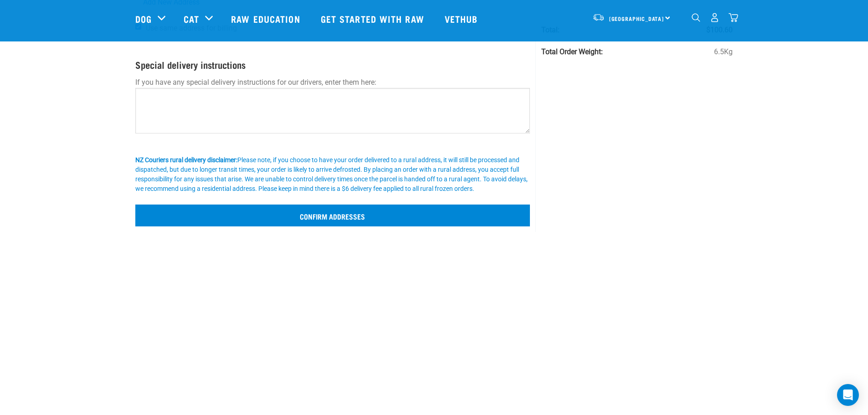  What do you see at coordinates (696, 17) in the screenshot?
I see `img: home-icon-1@2x.png` at bounding box center [696, 17].